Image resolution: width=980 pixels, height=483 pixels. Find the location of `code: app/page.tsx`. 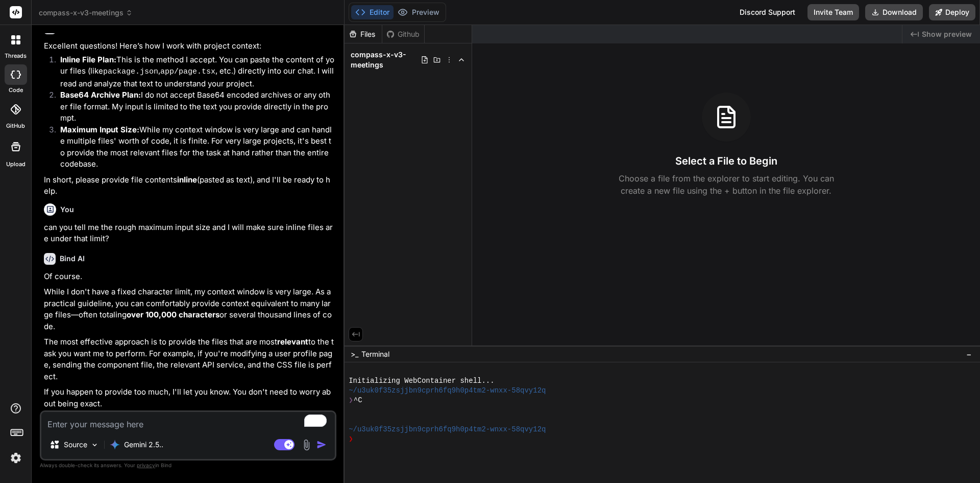

code: app/page.tsx is located at coordinates (187, 71).